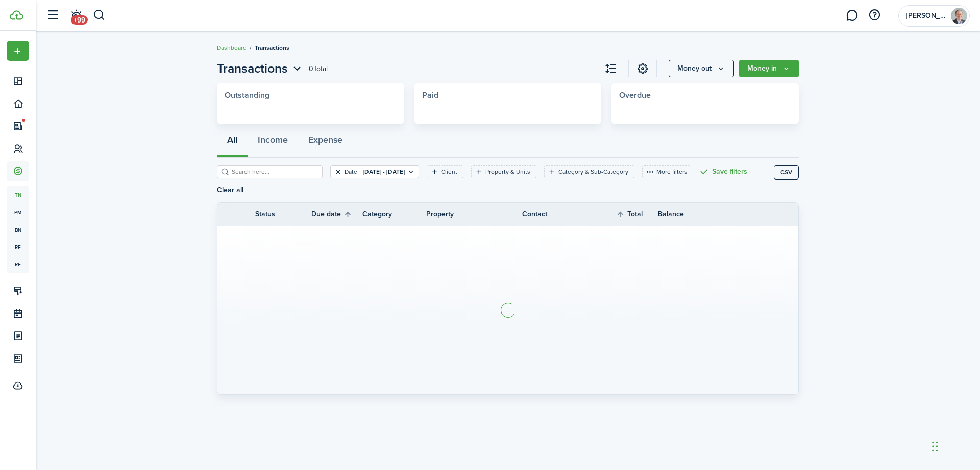 Image resolution: width=980 pixels, height=470 pixels. Describe the element at coordinates (231, 47) in the screenshot. I see `a: Dashboard` at that location.